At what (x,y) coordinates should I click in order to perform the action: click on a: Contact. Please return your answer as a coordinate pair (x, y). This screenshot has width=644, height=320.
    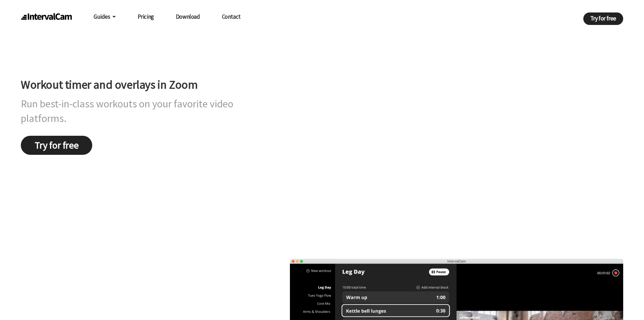
    Looking at the image, I should click on (231, 17).